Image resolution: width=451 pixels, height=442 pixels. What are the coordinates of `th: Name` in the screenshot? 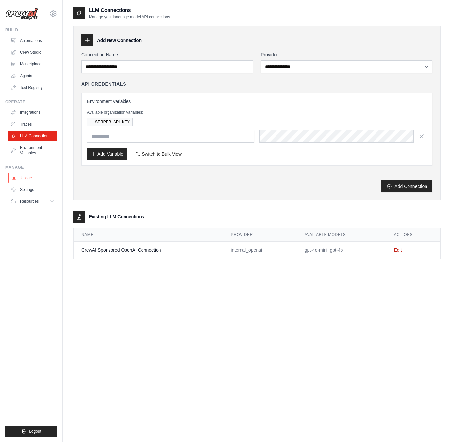 It's located at (148, 235).